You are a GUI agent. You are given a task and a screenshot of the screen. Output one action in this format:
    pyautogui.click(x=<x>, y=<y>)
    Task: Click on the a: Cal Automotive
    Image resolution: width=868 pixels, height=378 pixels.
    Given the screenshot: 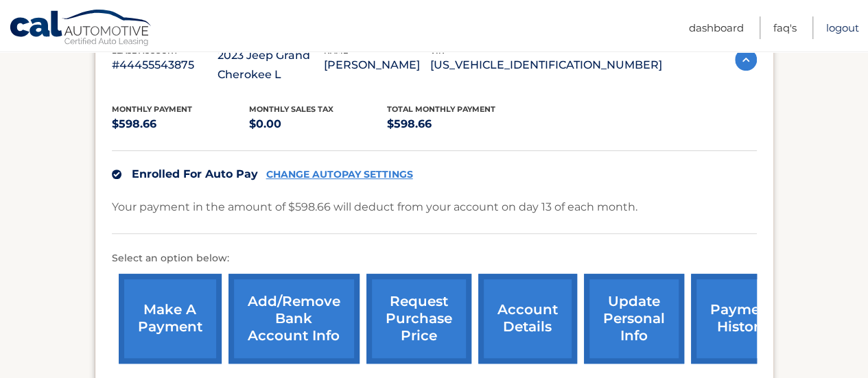 What is the action you would take?
    pyautogui.click(x=81, y=29)
    